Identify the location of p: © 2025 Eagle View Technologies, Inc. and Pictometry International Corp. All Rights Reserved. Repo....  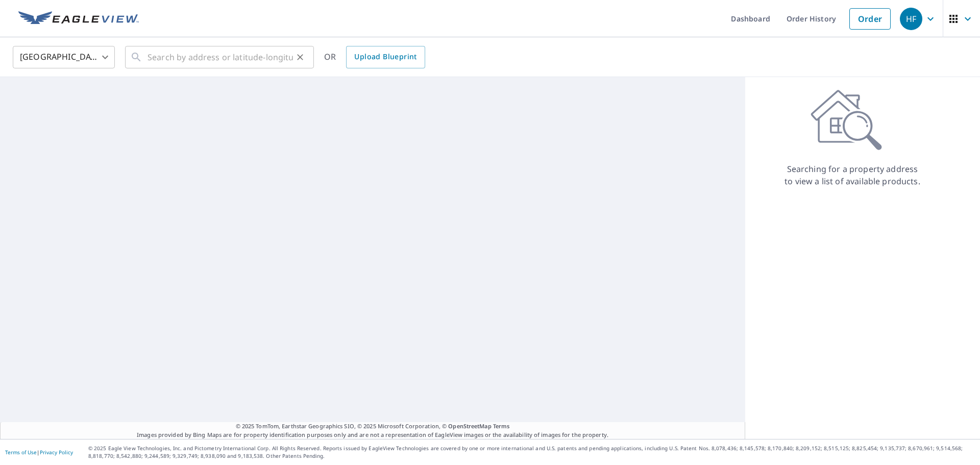
(531, 453).